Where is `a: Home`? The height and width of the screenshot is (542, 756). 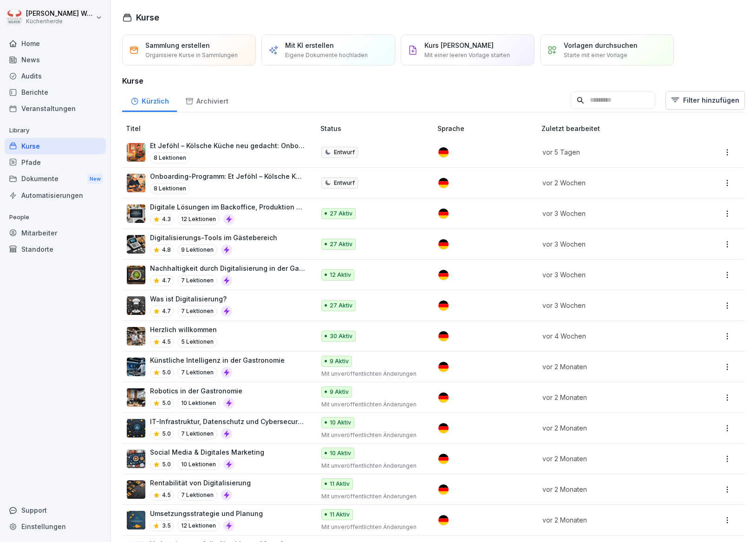
a: Home is located at coordinates (55, 43).